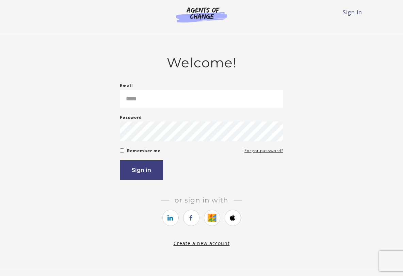  I want to click on a: https://courses.thinkific.com/users/auth/linkedin?ss%5Breferral%5D=&ss%5Buser_return_to%5D=&ss%5B..., so click(170, 218).